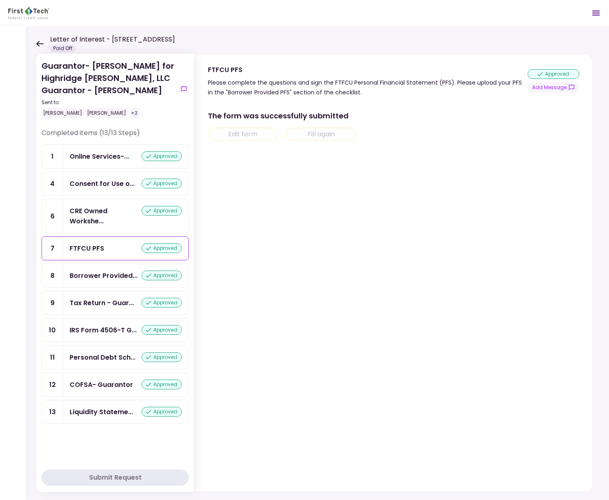 Image resolution: width=609 pixels, height=500 pixels. I want to click on div: COFSA- Guarantor, so click(101, 385).